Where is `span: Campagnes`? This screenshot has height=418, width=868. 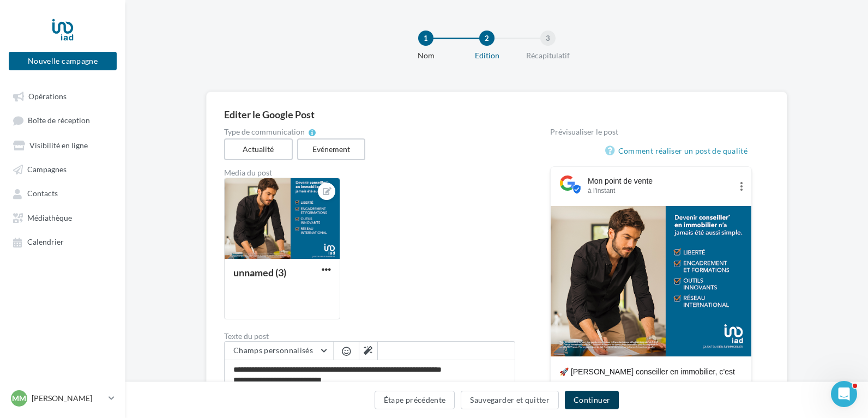
span: Campagnes is located at coordinates (47, 169).